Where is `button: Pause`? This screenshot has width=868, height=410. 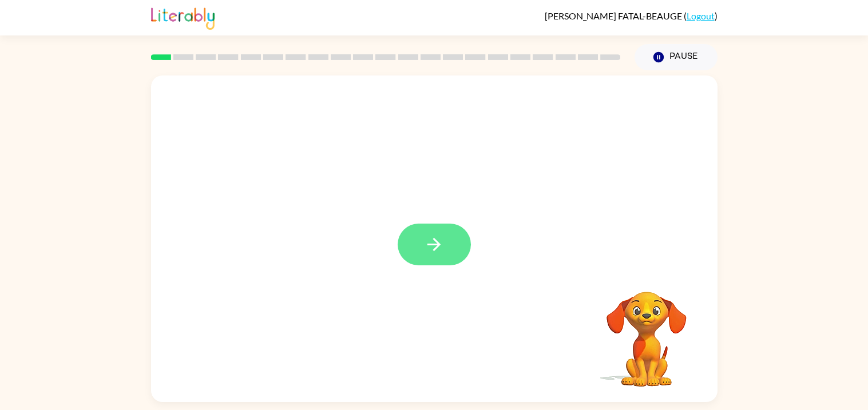
button: Pause is located at coordinates (676, 57).